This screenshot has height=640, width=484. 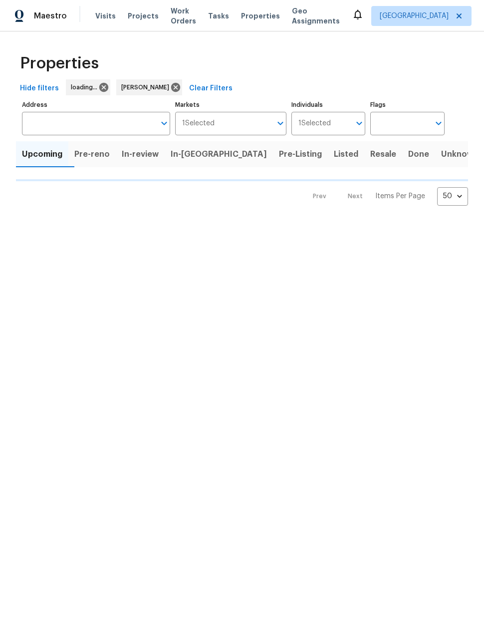 What do you see at coordinates (140, 154) in the screenshot?
I see `span: In-review` at bounding box center [140, 154].